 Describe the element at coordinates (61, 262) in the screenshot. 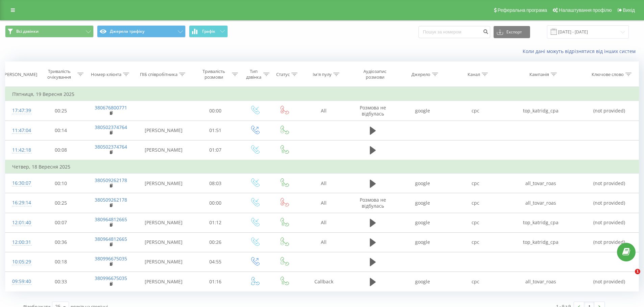

I see `td: 00:18` at that location.